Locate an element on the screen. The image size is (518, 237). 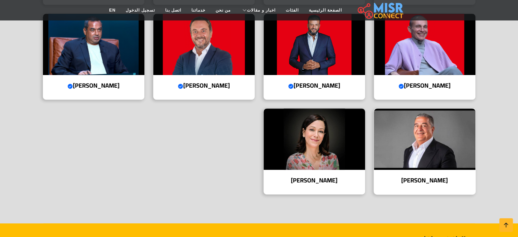
img: أيمن ممدوح is located at coordinates (314, 44).